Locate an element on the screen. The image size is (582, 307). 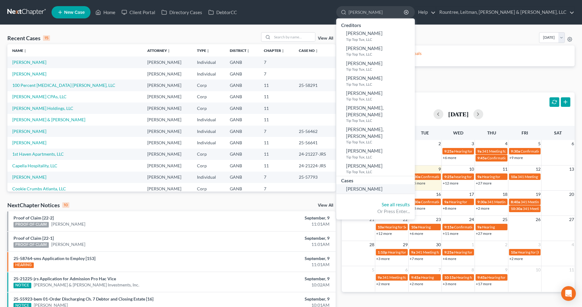
a: View All is located at coordinates (326, 38).